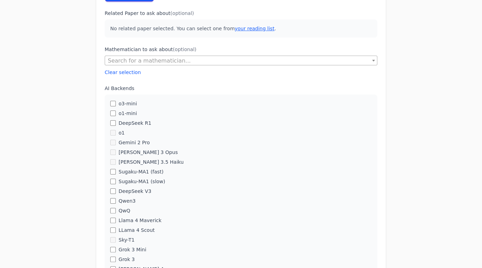 The height and width of the screenshot is (268, 482). What do you see at coordinates (241, 29) in the screenshot?
I see `p: No related paper selected. You can select one from .` at bounding box center [241, 29].